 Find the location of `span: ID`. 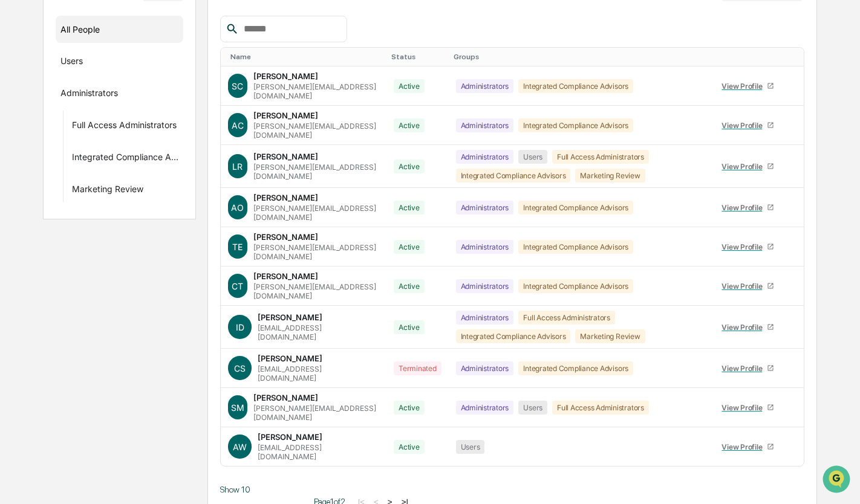

span: ID is located at coordinates (240, 327).